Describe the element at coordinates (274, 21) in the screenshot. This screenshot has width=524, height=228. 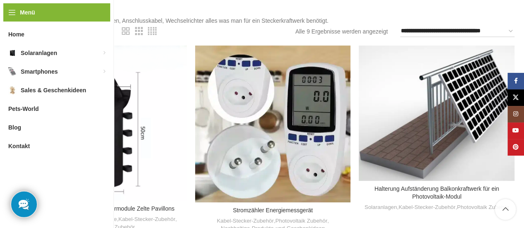
I see `p: Photovoltaik Zubehör Halterungen, Anschlusskabel, Wechselrichter alles was man für ein Steckerkra...` at that location.